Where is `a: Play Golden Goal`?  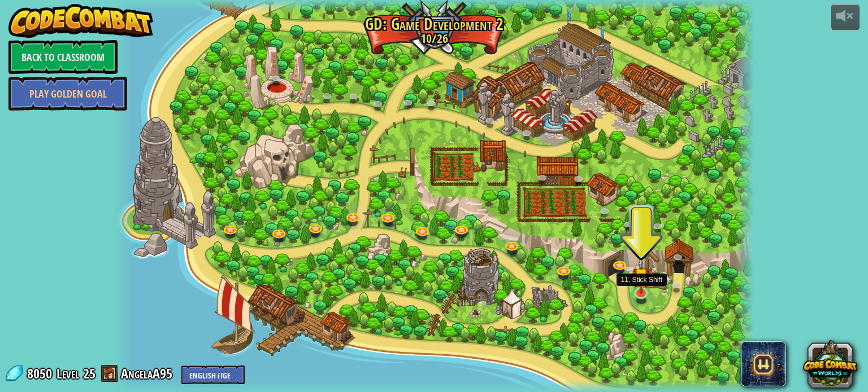
a: Play Golden Goal is located at coordinates (67, 94).